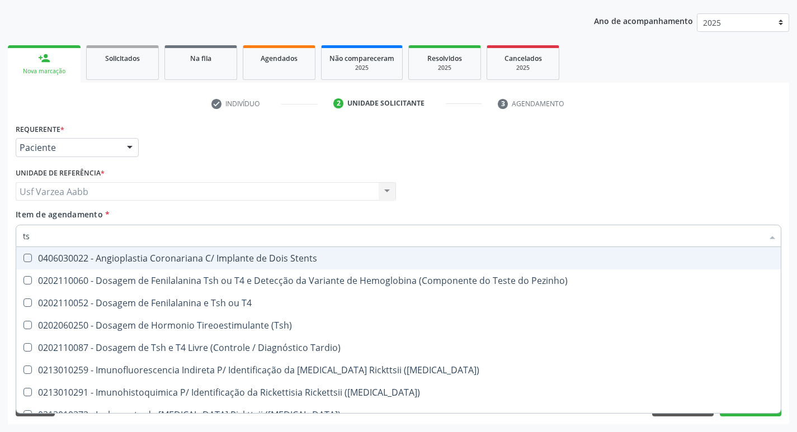  Describe the element at coordinates (523, 58) in the screenshot. I see `span: Cancelados` at that location.